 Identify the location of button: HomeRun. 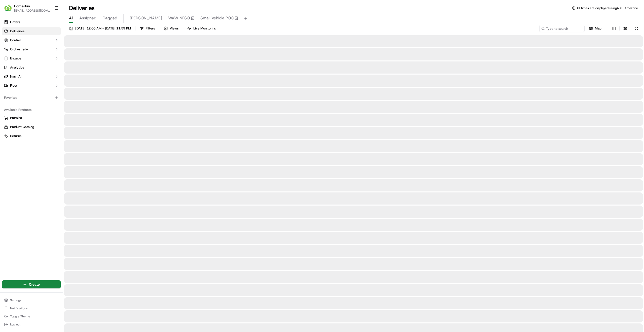
(22, 6).